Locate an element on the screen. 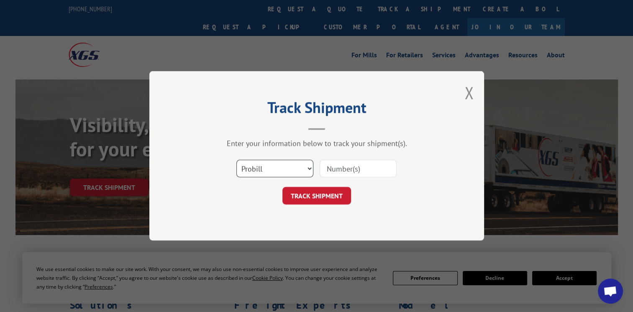 The width and height of the screenshot is (633, 312). div: Enter your information below to track your shipment(s). is located at coordinates (317, 144).